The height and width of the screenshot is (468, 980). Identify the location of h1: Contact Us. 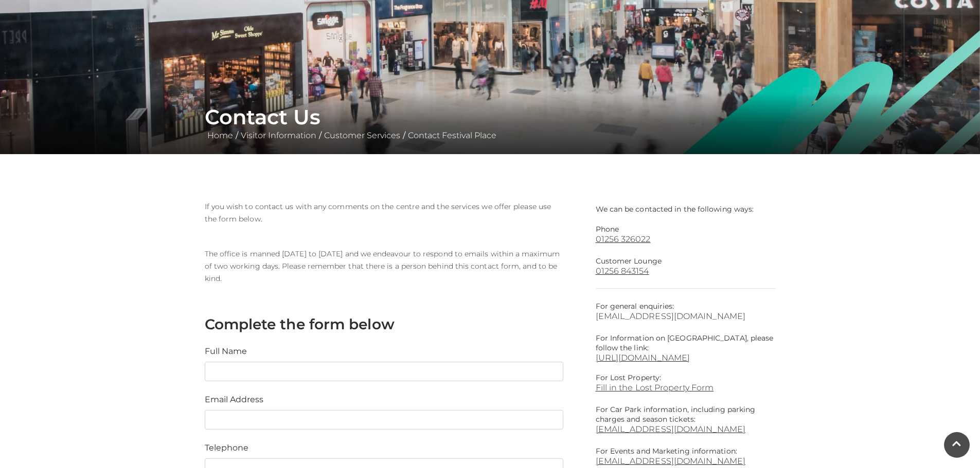
(490, 117).